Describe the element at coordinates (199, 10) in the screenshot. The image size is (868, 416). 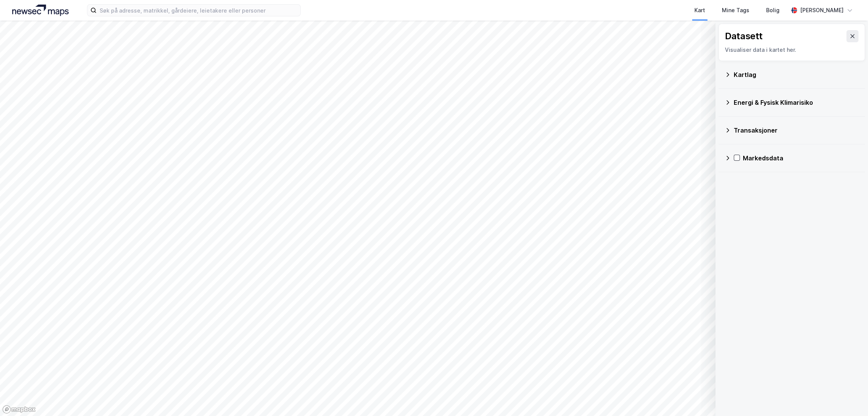
I see `input: Søk på adresse, matrikkel, gårdeiere, leietakere eller personer` at that location.